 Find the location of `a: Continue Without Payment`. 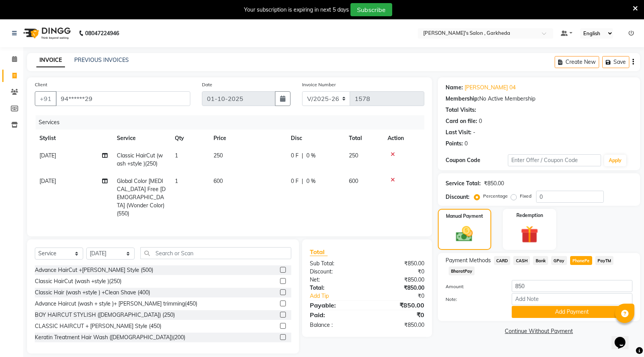

a: Continue Without Payment is located at coordinates (538, 330).